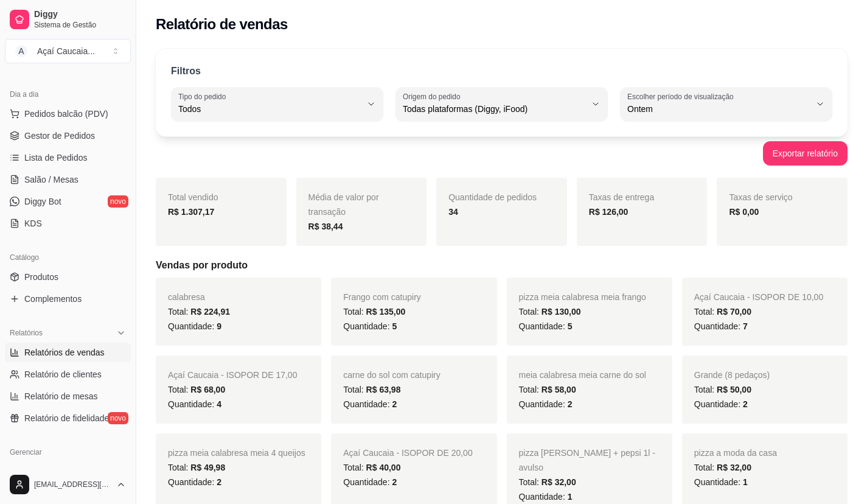 Image resolution: width=867 pixels, height=504 pixels. Describe the element at coordinates (220, 404) in the screenshot. I see `span: 4` at that location.